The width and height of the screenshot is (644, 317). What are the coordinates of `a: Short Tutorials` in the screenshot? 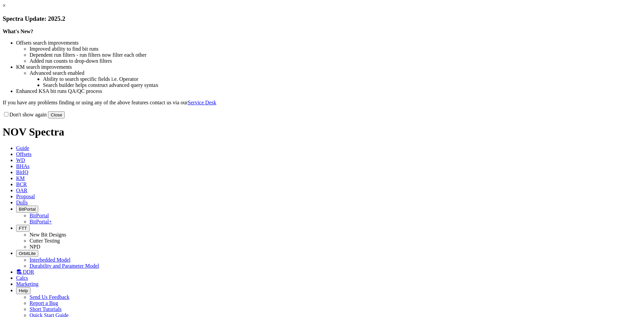 It's located at (45, 309).